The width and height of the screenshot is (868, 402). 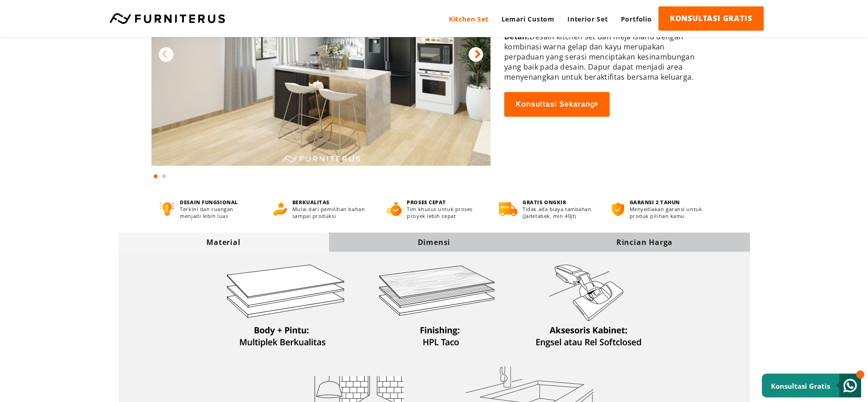 I want to click on h4: DESAIN FUNGSIONAL, so click(x=217, y=202).